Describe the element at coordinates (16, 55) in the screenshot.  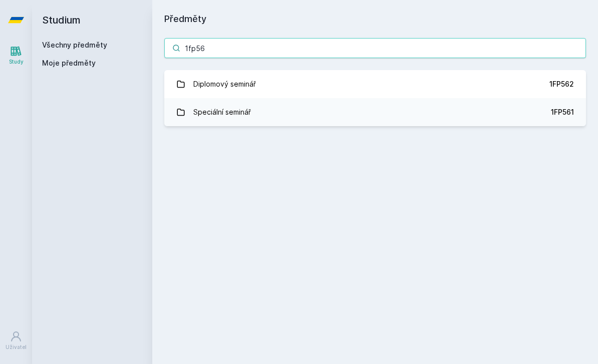
I see `a: Study` at that location.